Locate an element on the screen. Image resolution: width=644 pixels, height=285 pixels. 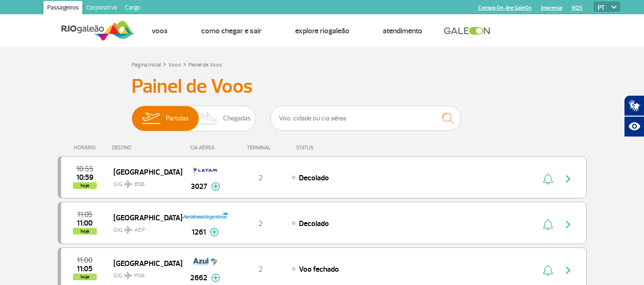
span: 2025-09-26 11:00:15 is located at coordinates (84, 223).